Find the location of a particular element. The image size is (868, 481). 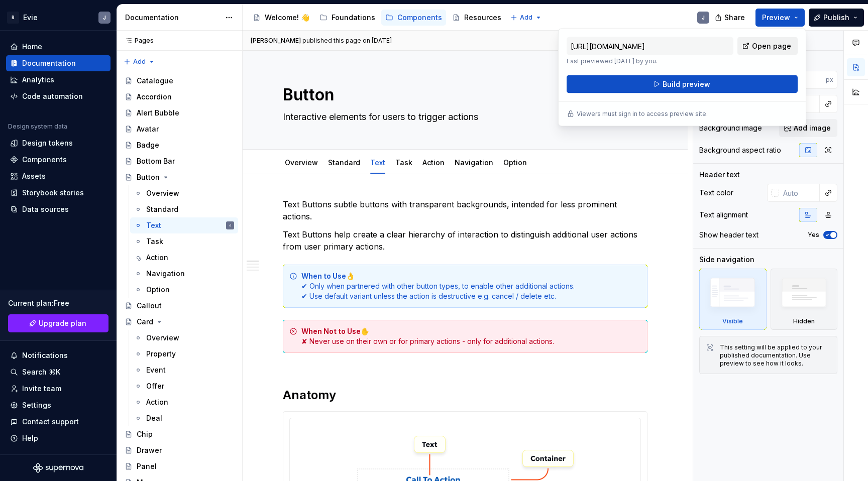

button: Build preview is located at coordinates (682, 85).